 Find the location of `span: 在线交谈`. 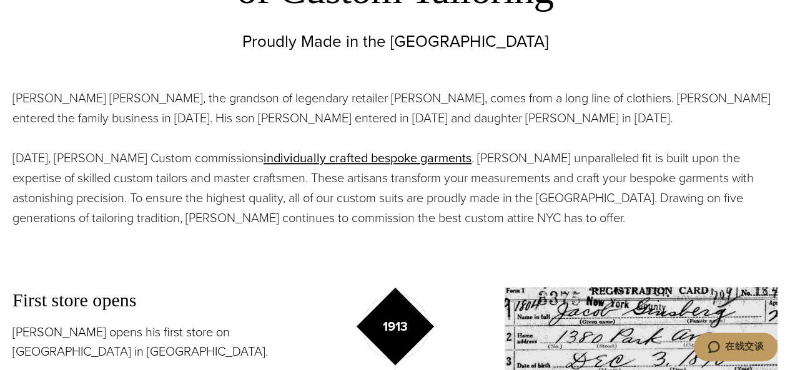

span: 在线交谈 is located at coordinates (51, 14).